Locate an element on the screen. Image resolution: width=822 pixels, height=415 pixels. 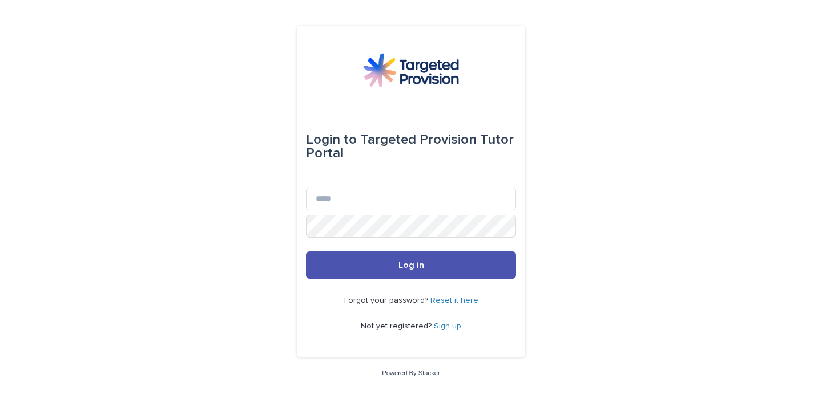
button: Log in is located at coordinates (411, 265).